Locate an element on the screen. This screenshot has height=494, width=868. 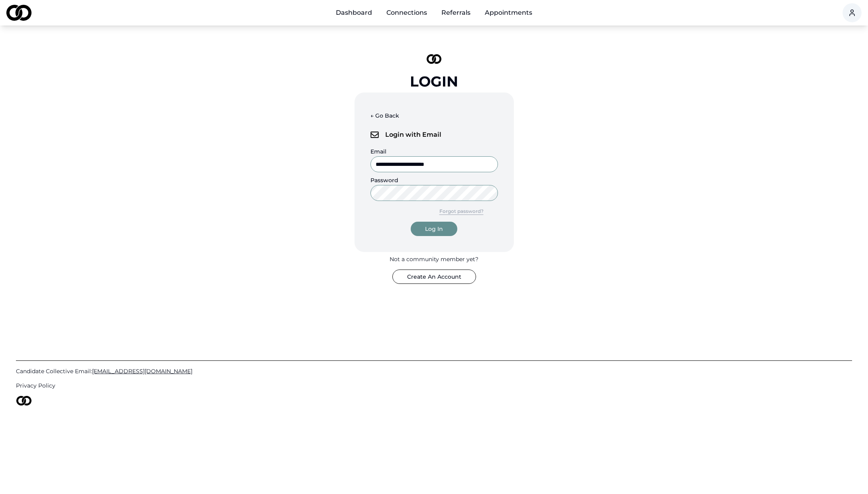
button: Log In is located at coordinates (434, 228).